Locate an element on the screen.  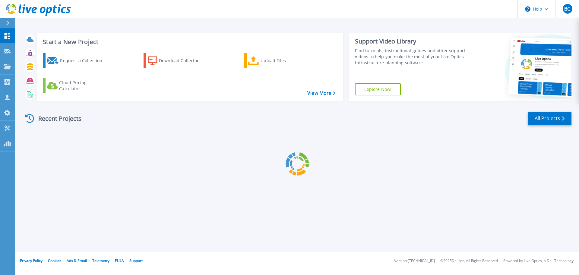
a: All Projects is located at coordinates (549, 118).